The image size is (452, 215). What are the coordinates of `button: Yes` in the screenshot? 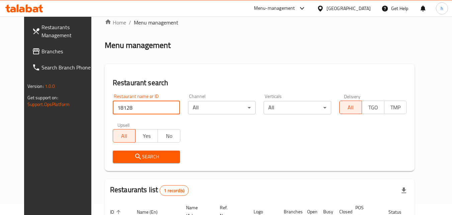 It's located at (147, 136).